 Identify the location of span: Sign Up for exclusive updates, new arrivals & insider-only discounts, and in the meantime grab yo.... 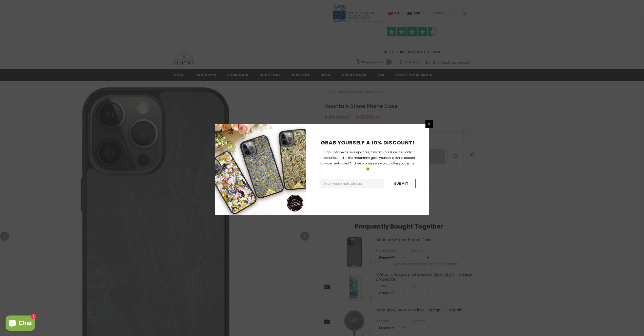
(368, 160).